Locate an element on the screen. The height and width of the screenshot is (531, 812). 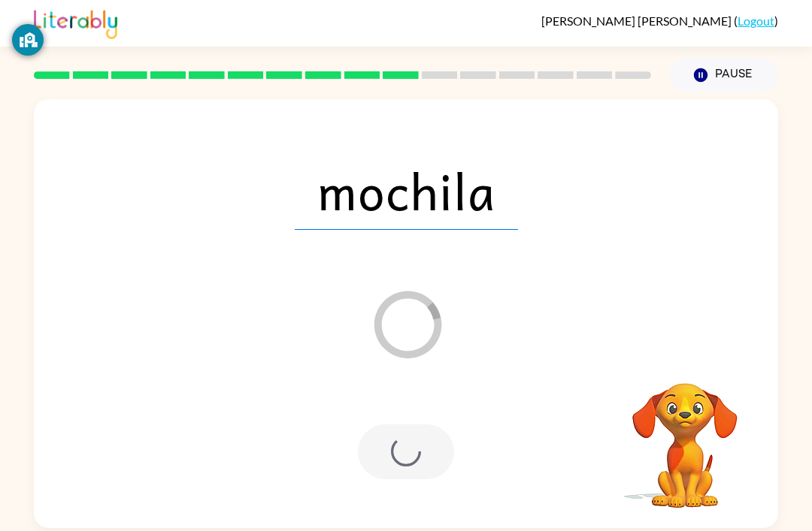
button: Pause is located at coordinates (724, 75).